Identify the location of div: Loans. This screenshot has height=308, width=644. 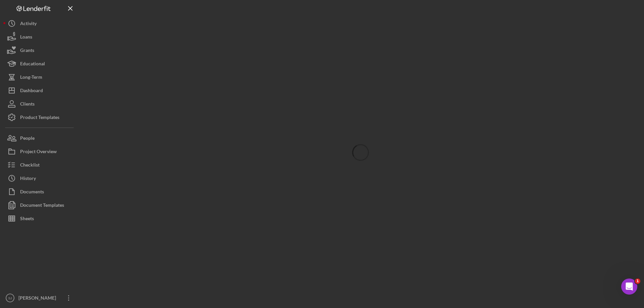
(26, 38).